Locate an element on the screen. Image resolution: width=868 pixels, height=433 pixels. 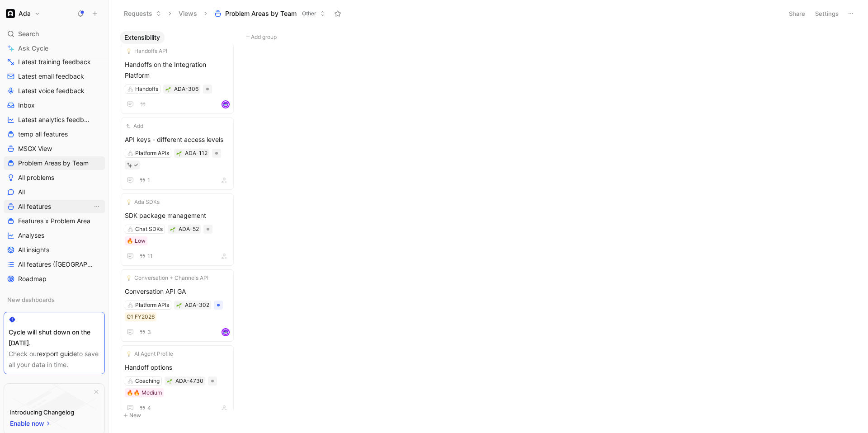
span: Ask Cycle is located at coordinates (33, 49).